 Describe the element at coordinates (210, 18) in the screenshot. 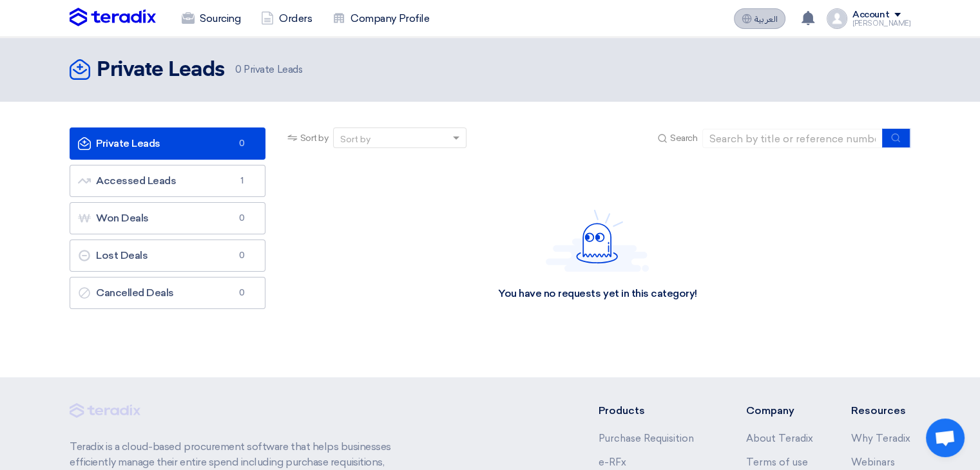

I see `a: Sourcing` at that location.